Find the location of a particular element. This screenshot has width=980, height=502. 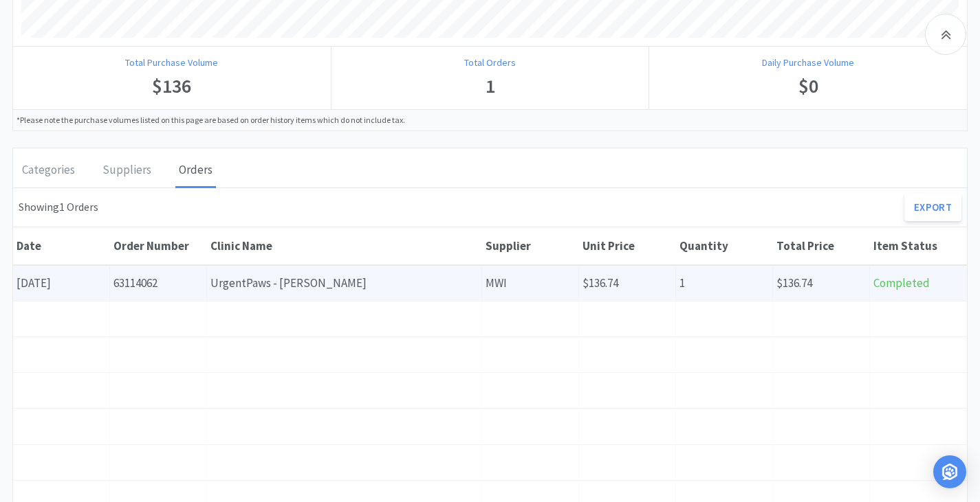

h5: Total Orders is located at coordinates (490, 62).